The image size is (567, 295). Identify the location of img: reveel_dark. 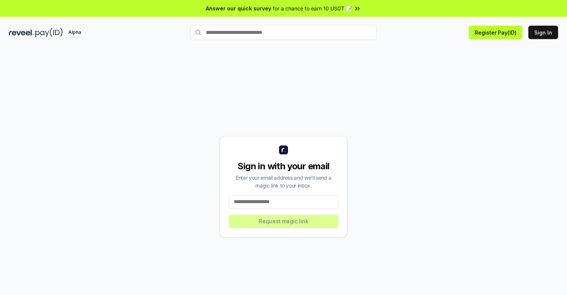
(21, 32).